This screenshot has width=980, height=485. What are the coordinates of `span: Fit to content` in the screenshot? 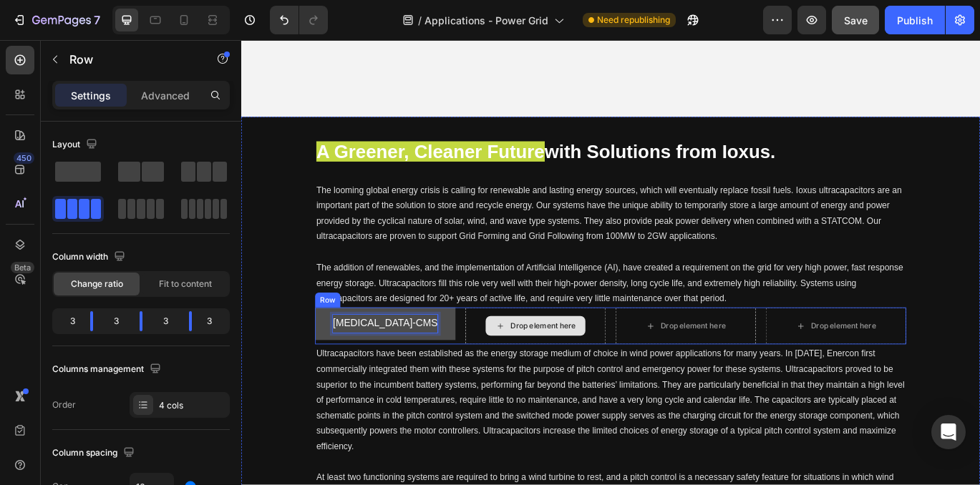 It's located at (186, 284).